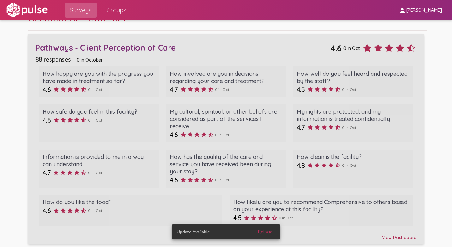 The width and height of the screenshot is (452, 247). Describe the element at coordinates (321, 205) in the screenshot. I see `div: How likely are you to recommend Comprehensive to others based on your experience at this facility?` at that location.